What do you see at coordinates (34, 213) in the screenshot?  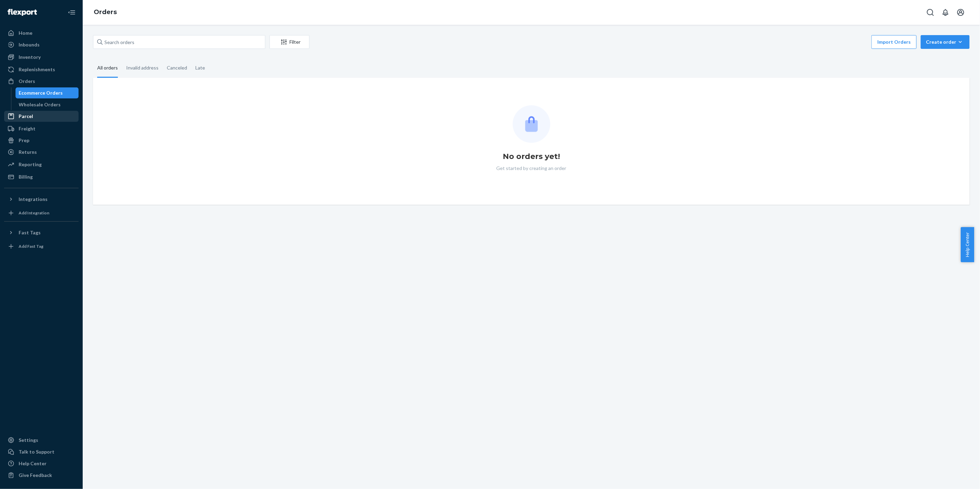 I see `div: Add Integration` at bounding box center [34, 213].